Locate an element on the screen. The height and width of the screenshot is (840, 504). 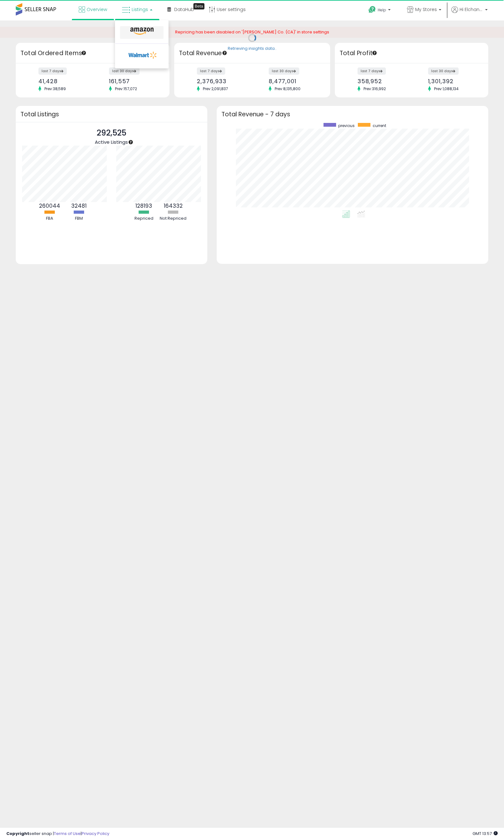
span: Prev: 2,091,837 is located at coordinates (215, 88).